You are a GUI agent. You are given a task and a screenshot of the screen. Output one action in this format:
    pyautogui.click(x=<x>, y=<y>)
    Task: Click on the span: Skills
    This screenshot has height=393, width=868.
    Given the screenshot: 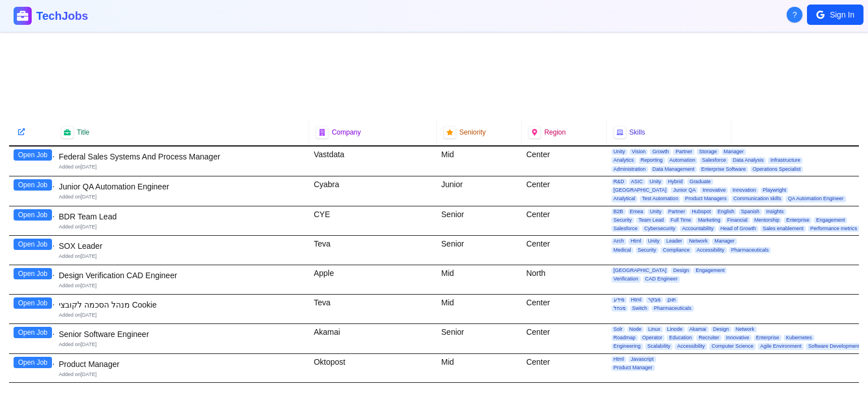 What is the action you would take?
    pyautogui.click(x=637, y=132)
    